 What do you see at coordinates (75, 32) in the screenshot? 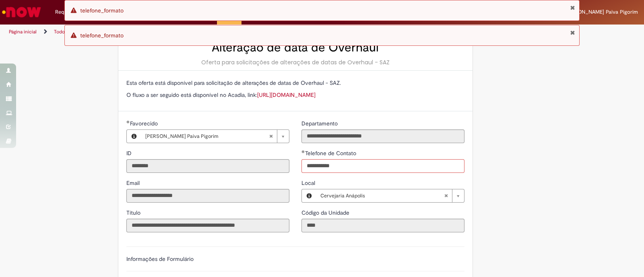
I see `a: Todos os Catálogos` at bounding box center [75, 32].